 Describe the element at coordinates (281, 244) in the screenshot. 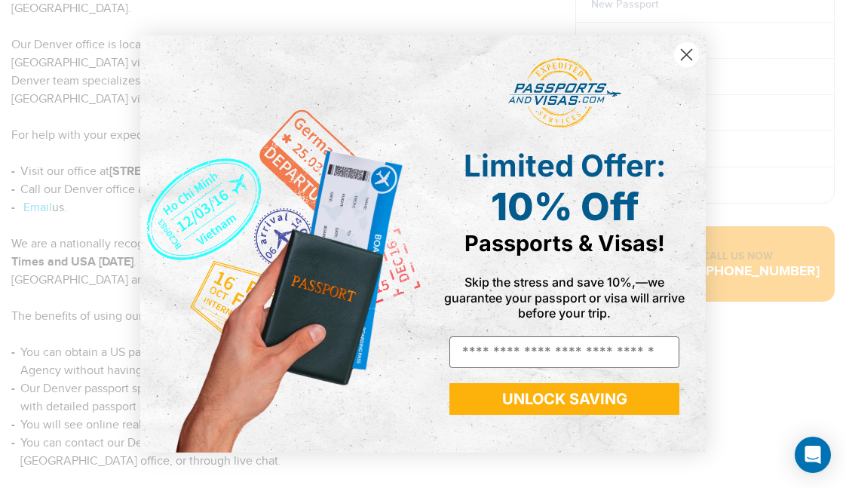

I see `img: de9cda0d-0715-46ca-9a25-073762a91ba7.png` at that location.